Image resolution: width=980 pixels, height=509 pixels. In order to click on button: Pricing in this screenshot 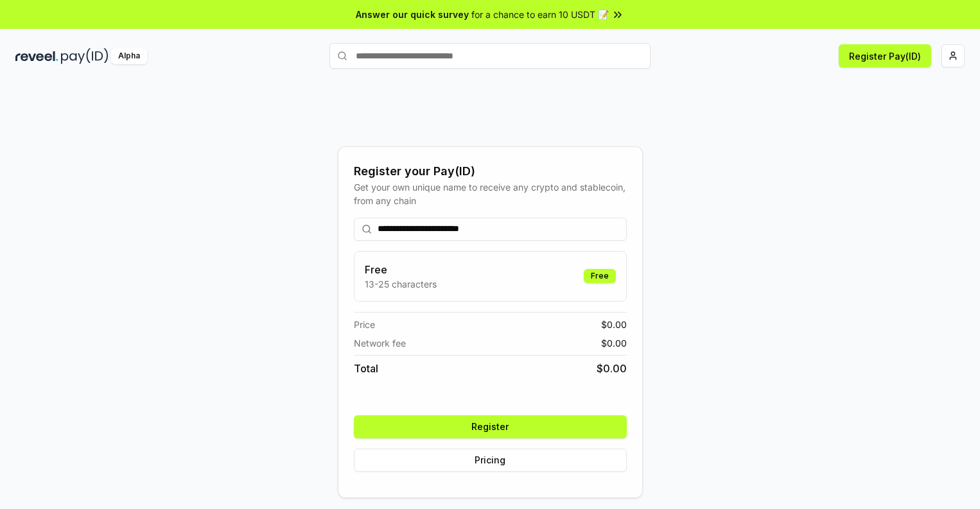, I will do `click(490, 460)`.